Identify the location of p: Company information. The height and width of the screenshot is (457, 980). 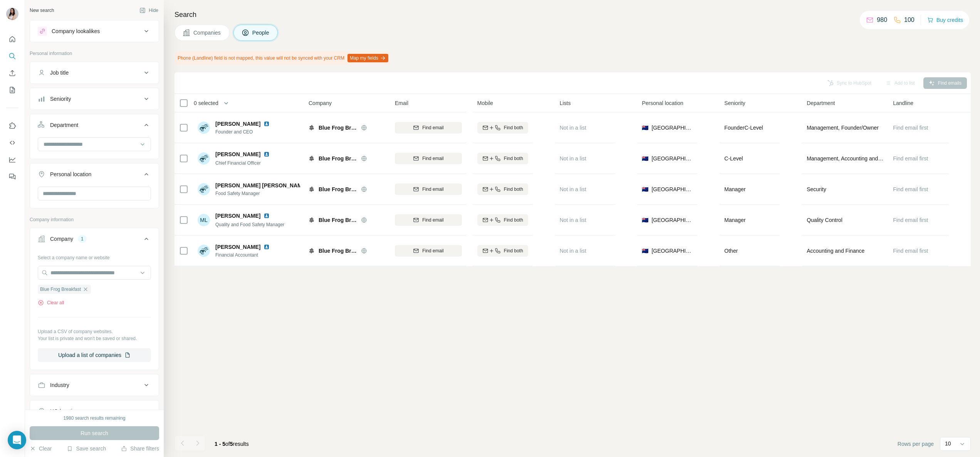
(94, 220).